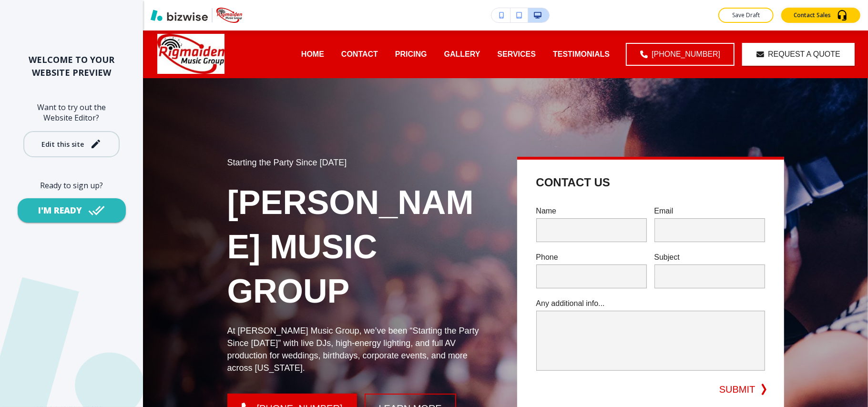 The width and height of the screenshot is (868, 407). Describe the element at coordinates (72, 144) in the screenshot. I see `button: Edit this site` at that location.